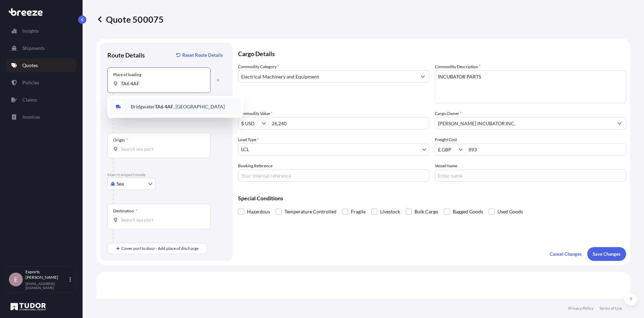 The image size is (644, 318). Describe the element at coordinates (349, 123) in the screenshot. I see `input: Type amount` at that location.